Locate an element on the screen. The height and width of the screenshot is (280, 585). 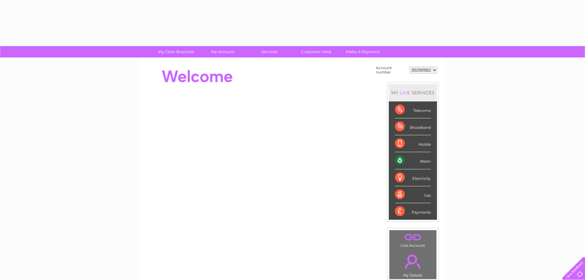
td: Account number is located at coordinates (391, 70).